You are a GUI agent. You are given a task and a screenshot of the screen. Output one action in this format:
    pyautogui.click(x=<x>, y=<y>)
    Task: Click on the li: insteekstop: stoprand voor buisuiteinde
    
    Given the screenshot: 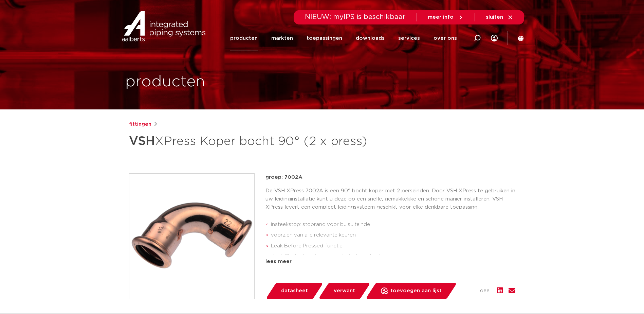 What is the action you would take?
    pyautogui.click(x=393, y=225)
    